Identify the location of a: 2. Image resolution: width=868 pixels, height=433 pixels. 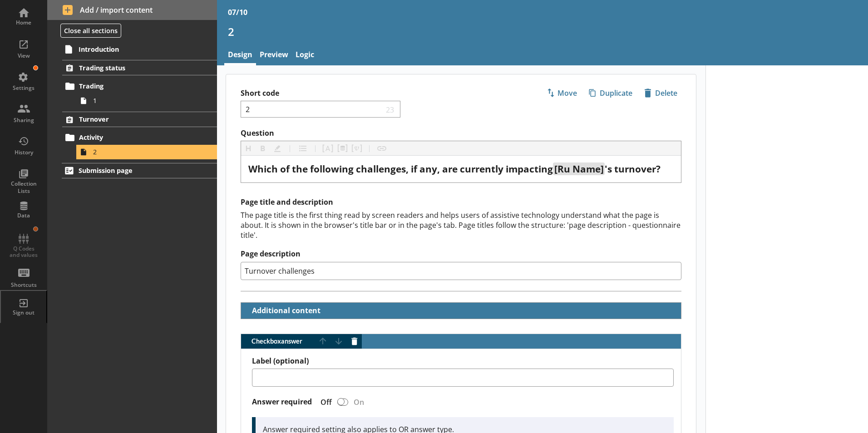
(146, 152).